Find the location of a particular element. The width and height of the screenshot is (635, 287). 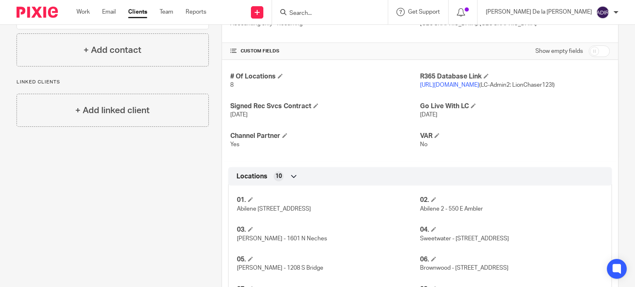

span: 10 is located at coordinates (279, 177).